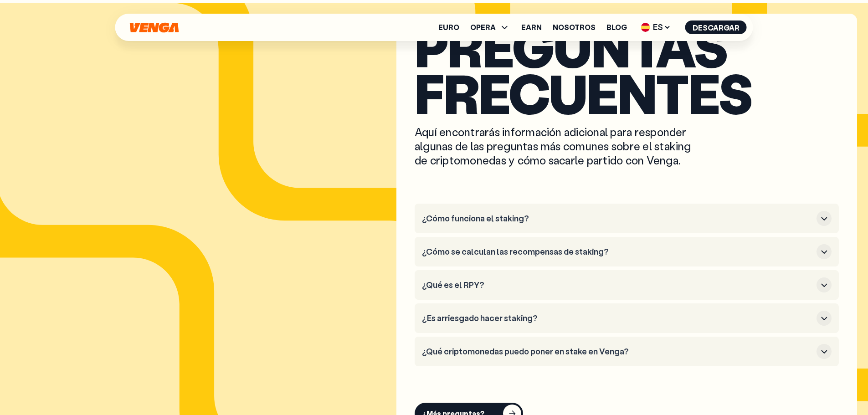 This screenshot has height=415, width=868. I want to click on button: ¿Cómo funciona el staking?, so click(626, 218).